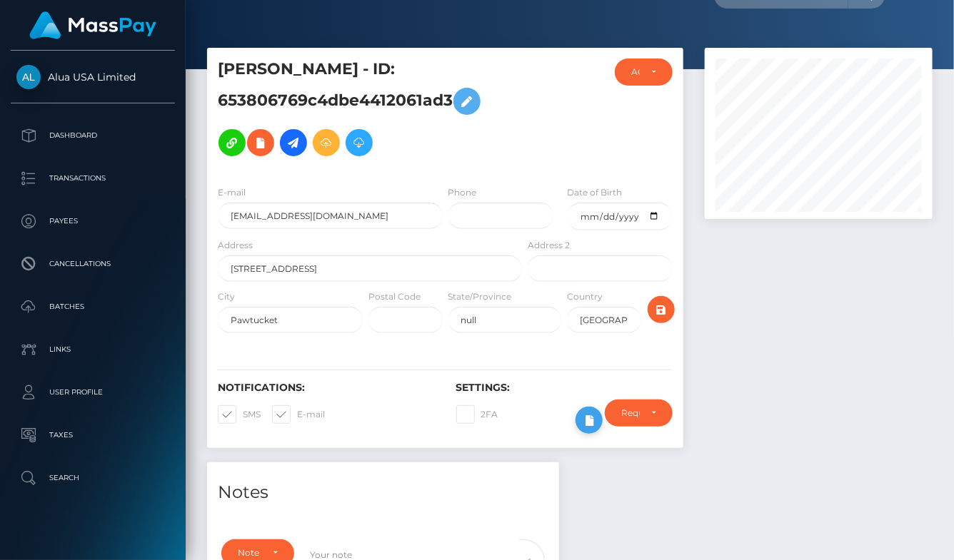 This screenshot has width=954, height=560. Describe the element at coordinates (226, 297) in the screenshot. I see `label: City` at that location.